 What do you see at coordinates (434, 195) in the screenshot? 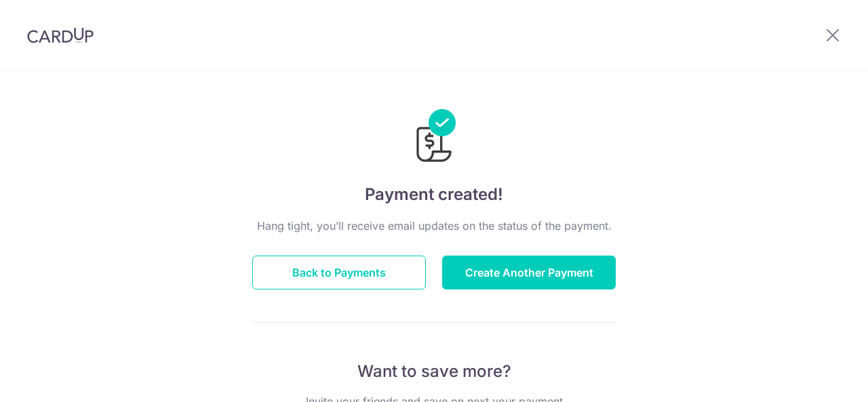
I see `h4: Payment created!` at bounding box center [434, 195].